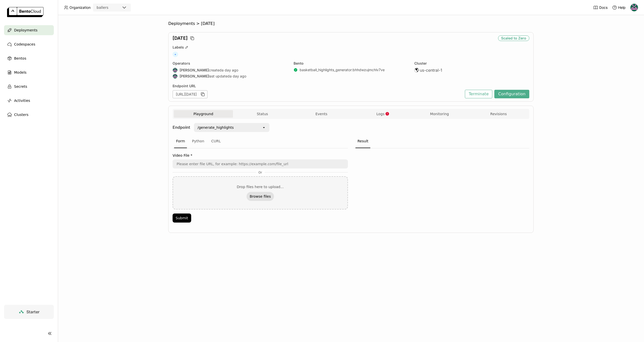 The height and width of the screenshot is (342, 644). What do you see at coordinates (103, 7) in the screenshot?
I see `div: ballers` at bounding box center [103, 7].